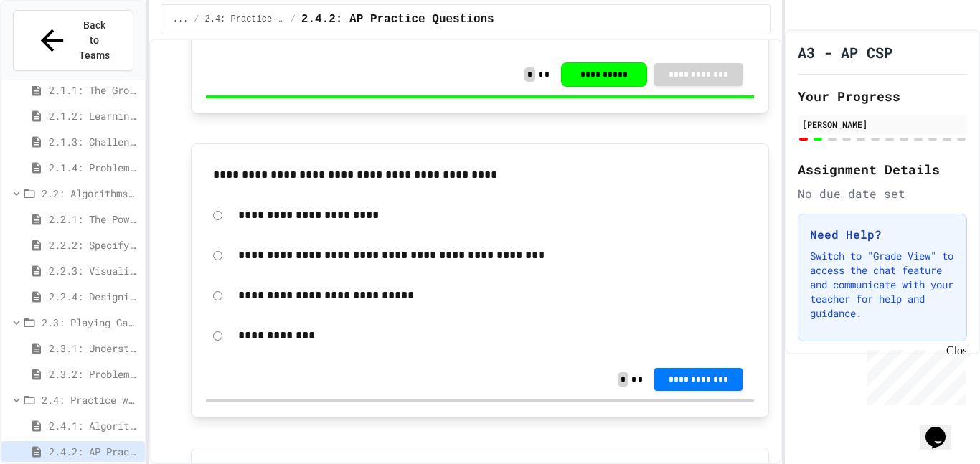 The width and height of the screenshot is (980, 464). What do you see at coordinates (94, 142) in the screenshot?
I see `span: 2.1.3: Challenge Problem - The Bridge` at bounding box center [94, 142].